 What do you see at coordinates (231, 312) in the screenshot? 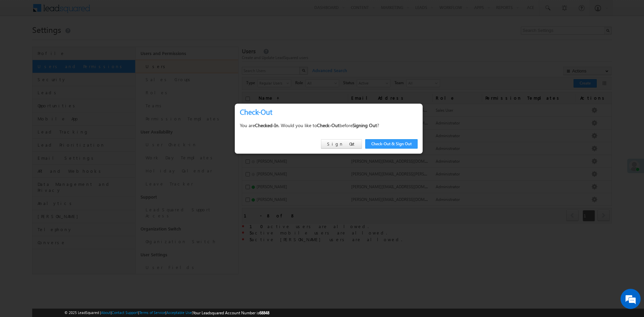
I see `span: Your Leadsquared Account Number is` at bounding box center [231, 312].